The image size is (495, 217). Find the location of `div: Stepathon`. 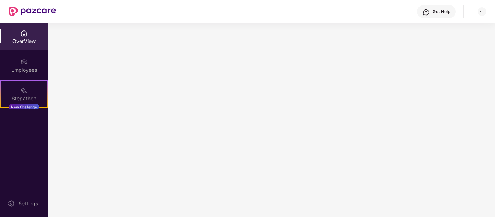

div: Stepathon is located at coordinates (24, 99).